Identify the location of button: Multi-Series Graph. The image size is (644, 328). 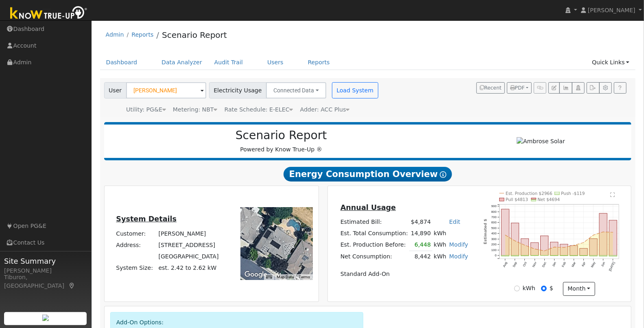
(566, 88).